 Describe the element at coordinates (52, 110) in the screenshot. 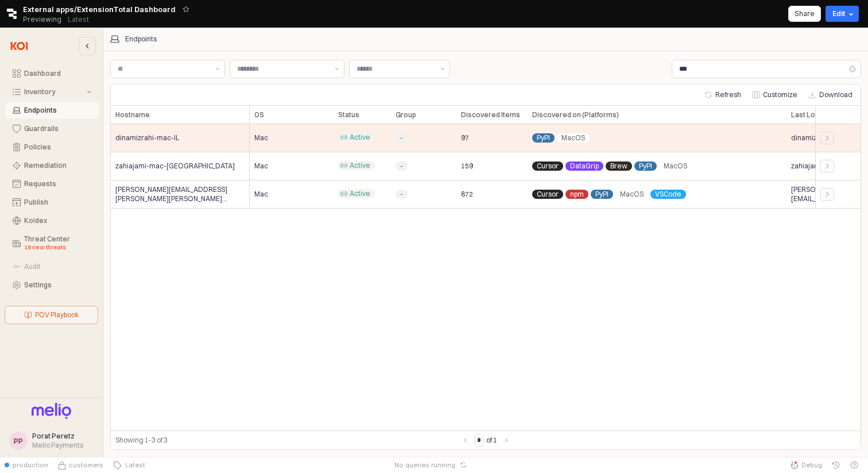

I see `button: Endpoints` at that location.